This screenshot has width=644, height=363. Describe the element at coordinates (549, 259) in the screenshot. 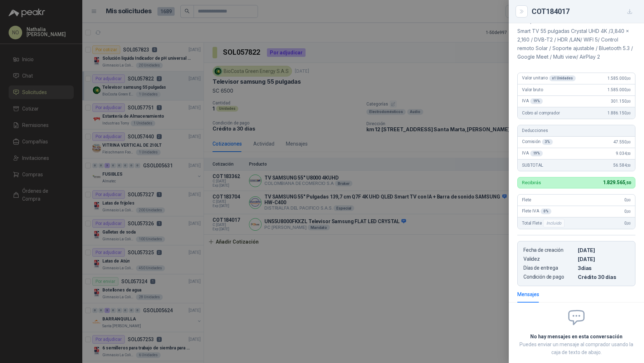

I see `p: Validez` at that location.